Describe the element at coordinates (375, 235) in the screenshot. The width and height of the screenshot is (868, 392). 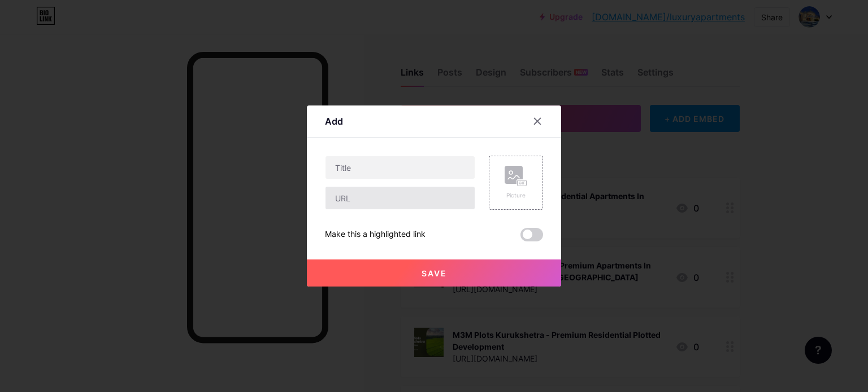
I see `div: Make this a highlighted link` at that location.